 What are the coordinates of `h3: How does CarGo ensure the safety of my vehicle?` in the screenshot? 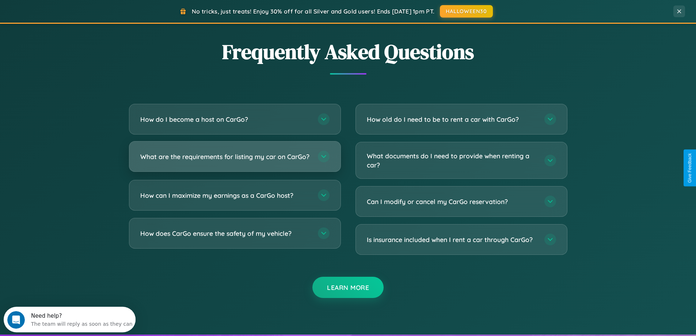 It's located at (226, 233).